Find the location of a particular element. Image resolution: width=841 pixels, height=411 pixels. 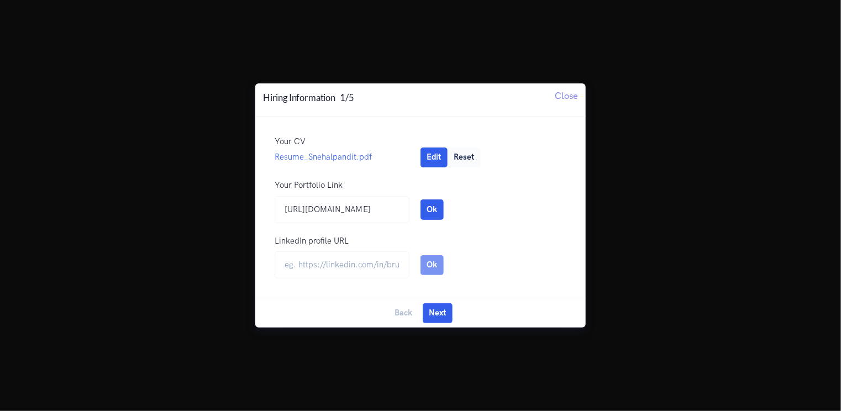

button: Close is located at coordinates (566, 96).